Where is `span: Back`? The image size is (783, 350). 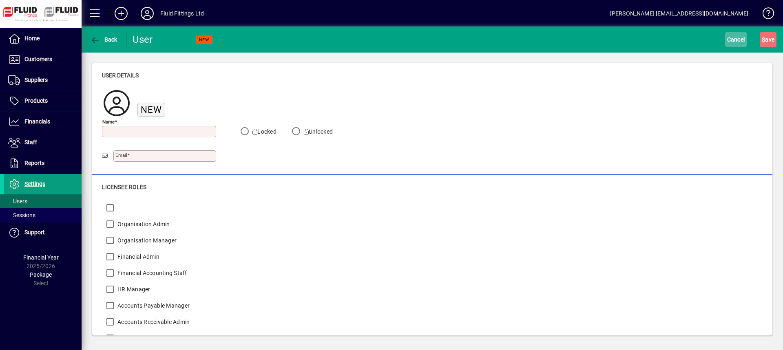 span: Back is located at coordinates (104, 40).